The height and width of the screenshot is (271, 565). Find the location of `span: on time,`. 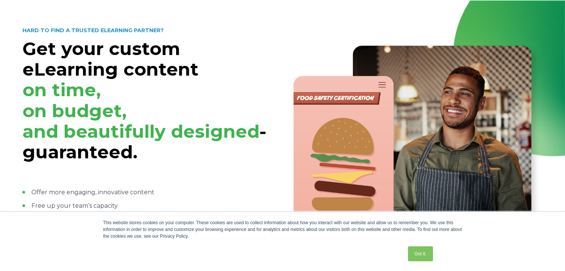

span: on time, is located at coordinates (62, 90).